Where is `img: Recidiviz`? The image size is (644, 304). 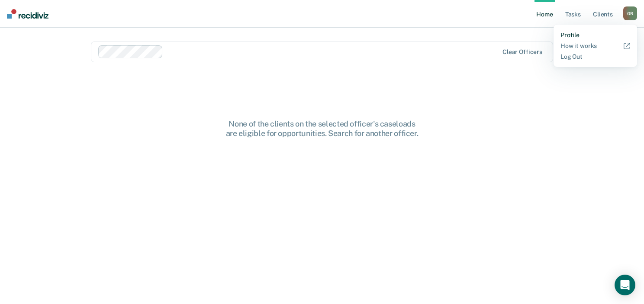 img: Recidiviz is located at coordinates (28, 14).